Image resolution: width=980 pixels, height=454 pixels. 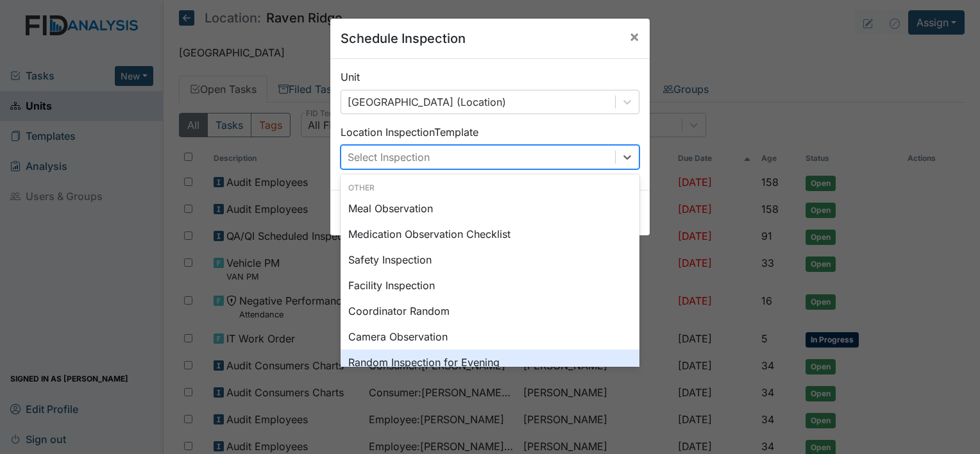 What do you see at coordinates (490, 188) in the screenshot?
I see `div: Other` at bounding box center [490, 188].